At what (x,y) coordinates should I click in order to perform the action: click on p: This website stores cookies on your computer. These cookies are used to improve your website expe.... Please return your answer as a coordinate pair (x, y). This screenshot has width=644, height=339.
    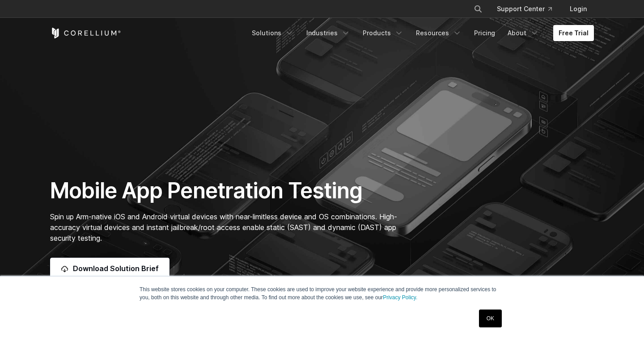
    Looking at the image, I should click on (322, 294).